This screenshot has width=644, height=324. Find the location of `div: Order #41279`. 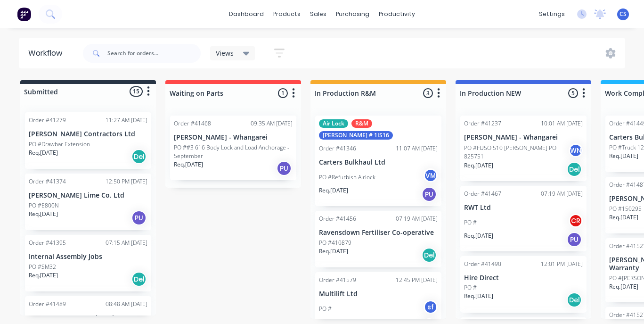

div: Order #41279 is located at coordinates (47, 120).